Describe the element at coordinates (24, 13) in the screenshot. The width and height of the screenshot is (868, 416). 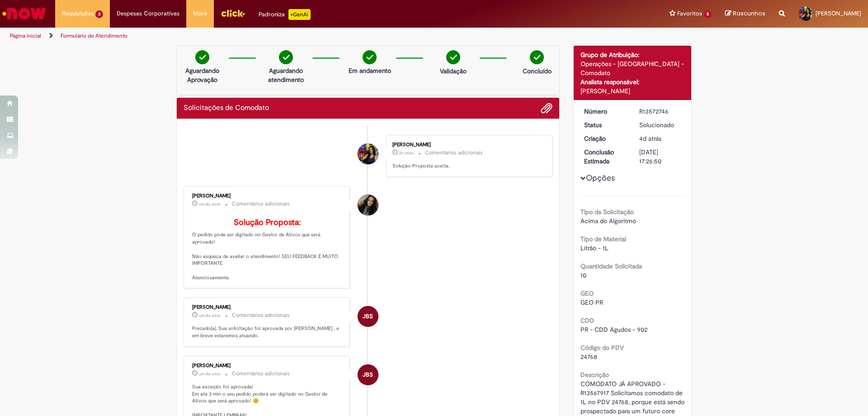
I see `img: ServiceNow` at that location.